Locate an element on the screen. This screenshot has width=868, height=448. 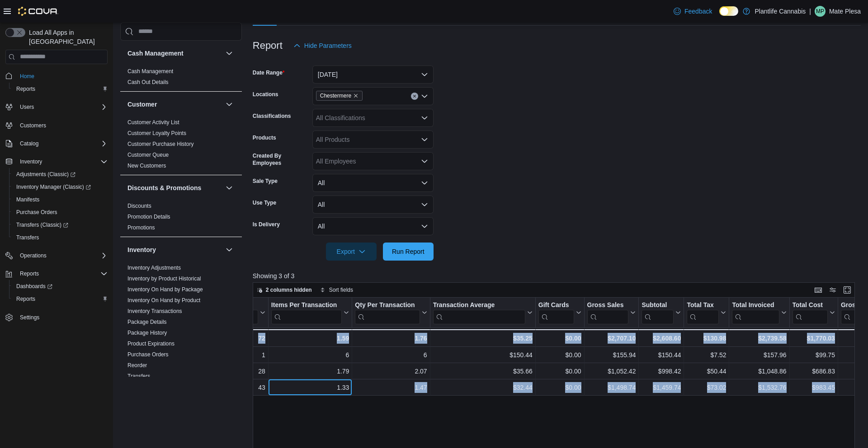
span: Discounts is located at coordinates (139, 206).